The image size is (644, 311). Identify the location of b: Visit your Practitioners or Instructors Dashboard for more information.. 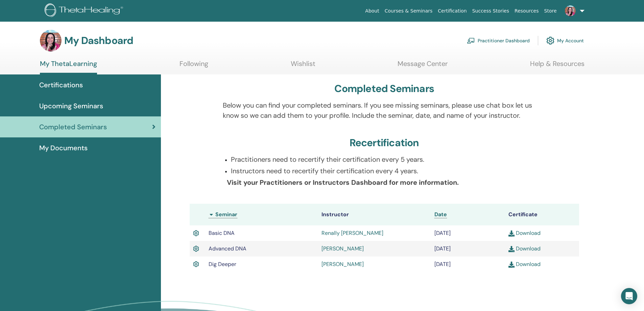
(343, 182).